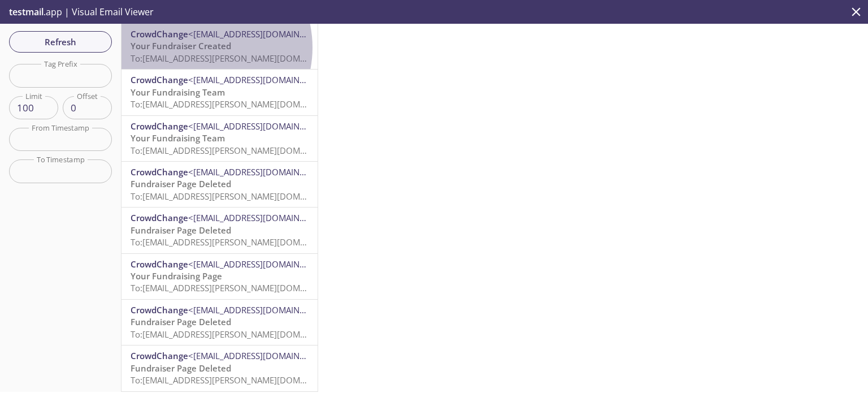  I want to click on span: Your Fundraiser Created, so click(181, 46).